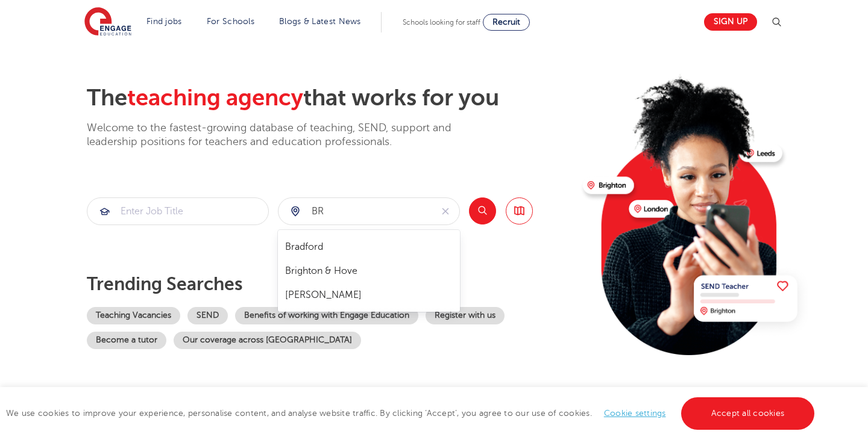  What do you see at coordinates (320, 21) in the screenshot?
I see `a: Blogs & Latest News` at bounding box center [320, 21].